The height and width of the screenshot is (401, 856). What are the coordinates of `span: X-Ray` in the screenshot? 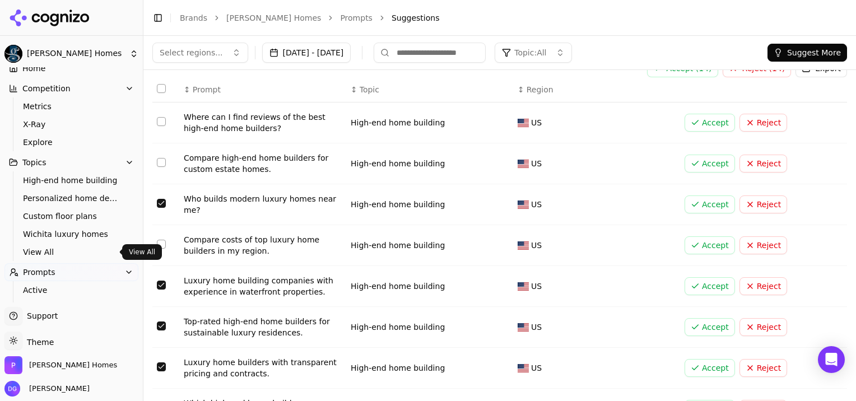 It's located at (72, 124).